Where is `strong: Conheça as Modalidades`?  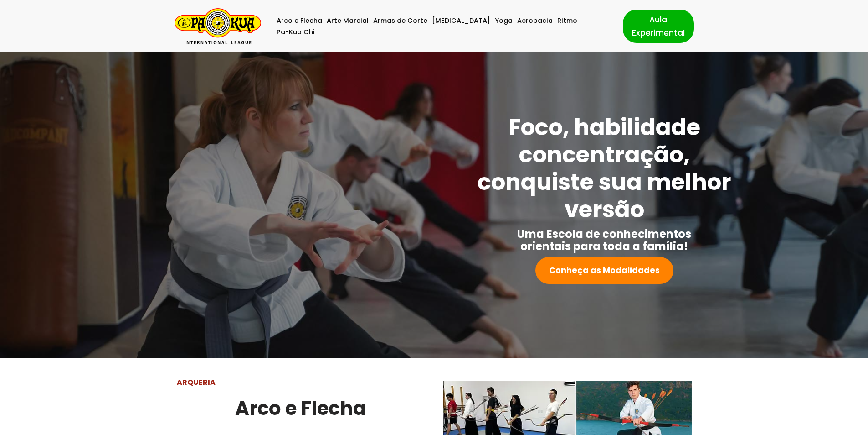 strong: Conheça as Modalidades is located at coordinates (604, 270).